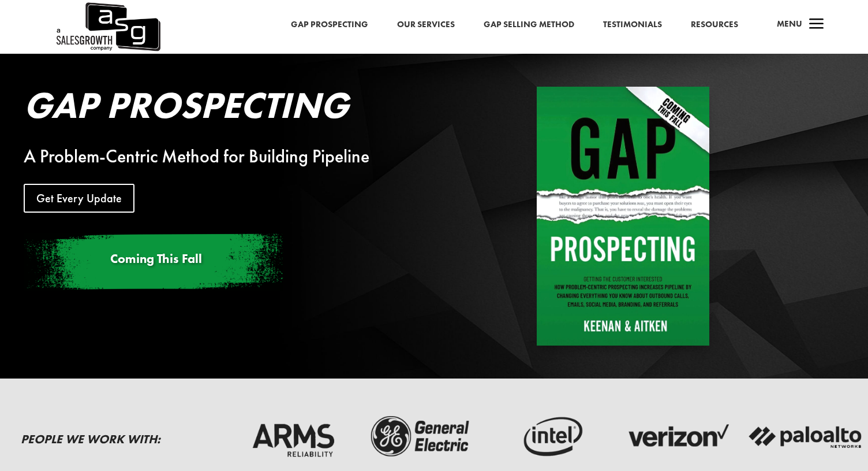 This screenshot has height=471, width=868. What do you see at coordinates (714, 25) in the screenshot?
I see `a: Resources` at bounding box center [714, 25].